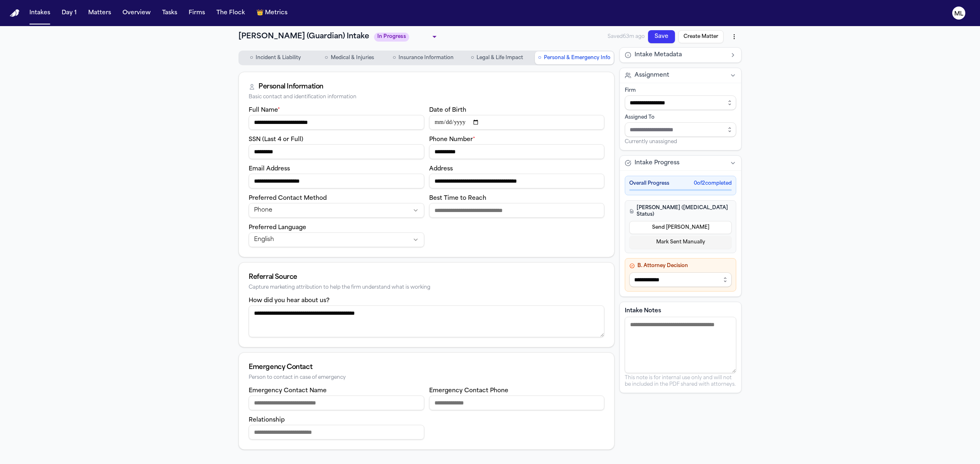 The height and width of the screenshot is (464, 980). Describe the element at coordinates (734, 37) in the screenshot. I see `button: More actions` at that location.